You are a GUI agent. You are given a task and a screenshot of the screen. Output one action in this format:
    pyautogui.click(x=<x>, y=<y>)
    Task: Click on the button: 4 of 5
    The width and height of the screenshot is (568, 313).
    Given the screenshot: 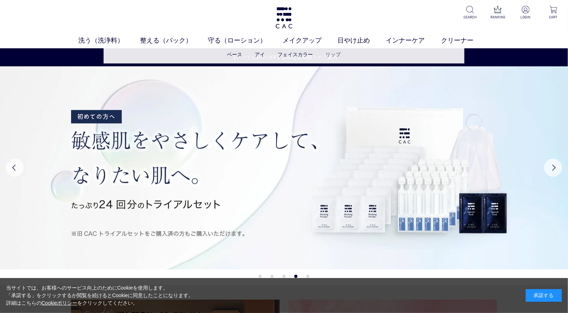 What is the action you would take?
    pyautogui.click(x=296, y=276)
    